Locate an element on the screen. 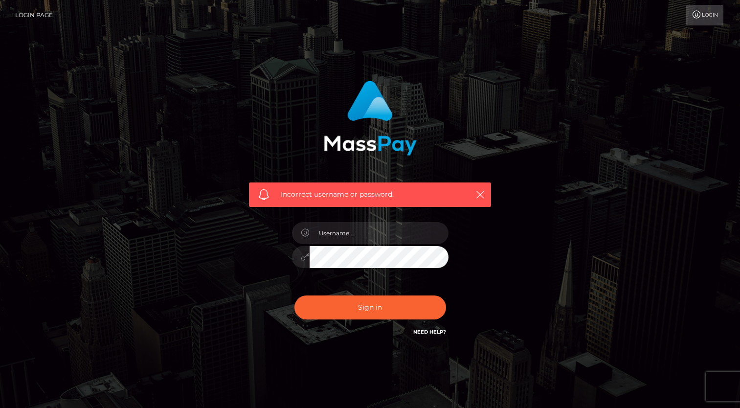 This screenshot has width=740, height=408. a: Need Help? is located at coordinates (430, 332).